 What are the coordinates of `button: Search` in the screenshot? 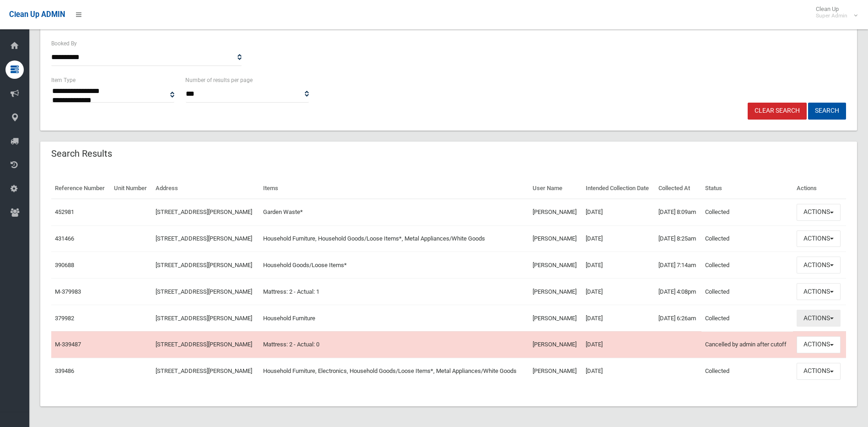 It's located at (826, 111).